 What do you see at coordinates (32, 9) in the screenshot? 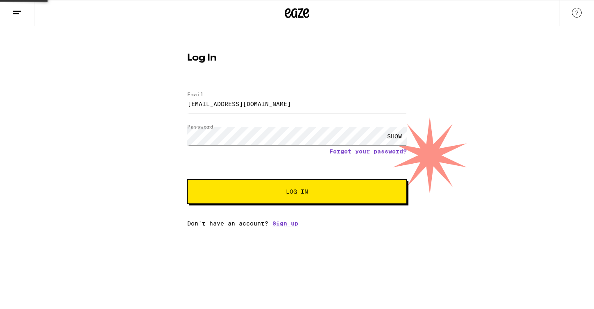
I see `span: Hi. Need any help?` at bounding box center [32, 9].